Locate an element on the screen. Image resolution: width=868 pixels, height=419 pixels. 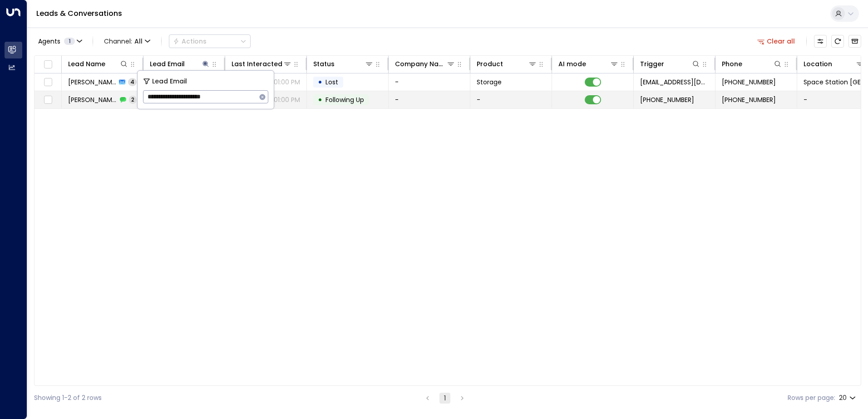
span: 4 is located at coordinates (132, 82).